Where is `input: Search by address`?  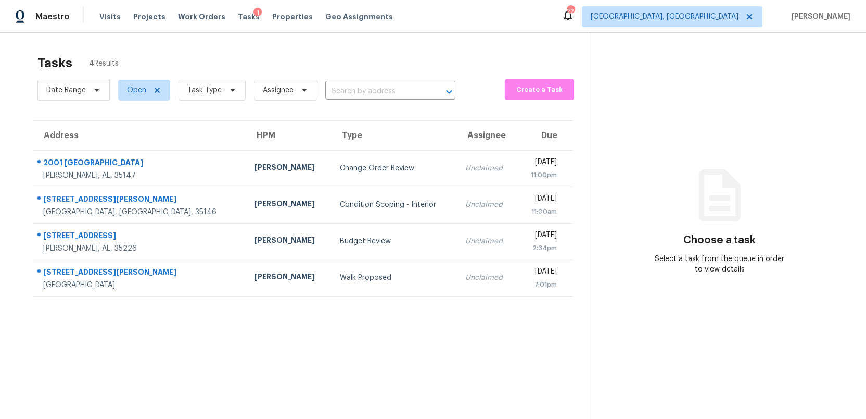 input: Search by address is located at coordinates (376, 91).